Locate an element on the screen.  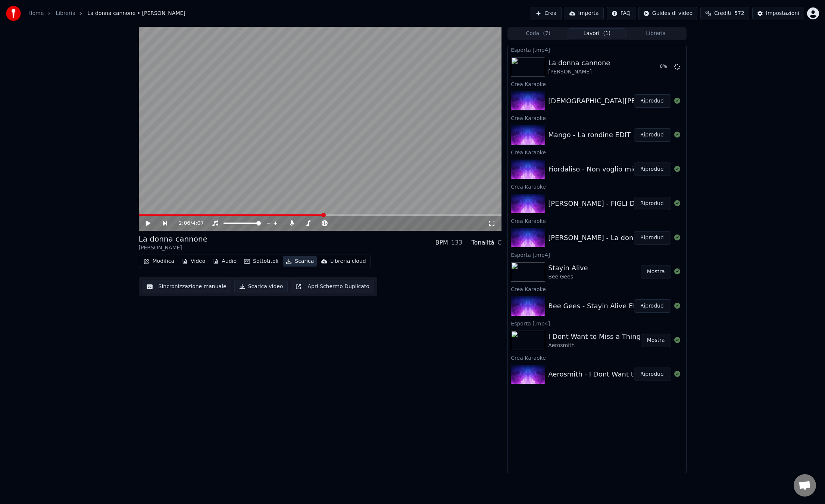
button: Scarica is located at coordinates (299, 261).